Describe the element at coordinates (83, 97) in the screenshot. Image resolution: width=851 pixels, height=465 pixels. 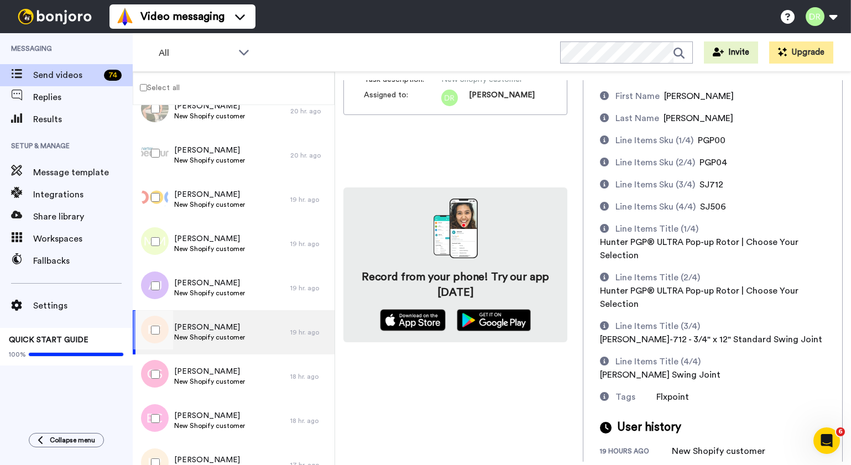
I see `span: Replies` at that location.